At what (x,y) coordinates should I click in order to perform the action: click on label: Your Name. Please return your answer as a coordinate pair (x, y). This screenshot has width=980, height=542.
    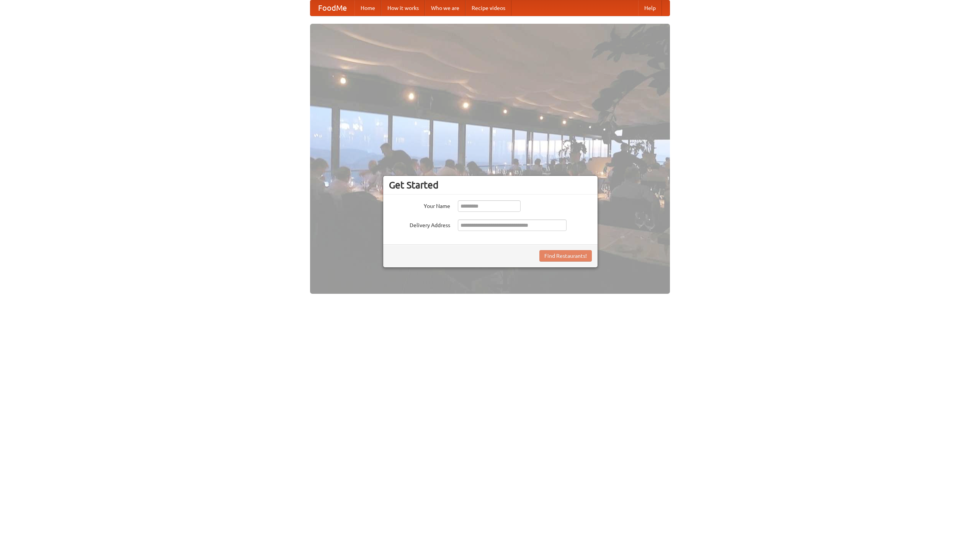
    Looking at the image, I should click on (419, 205).